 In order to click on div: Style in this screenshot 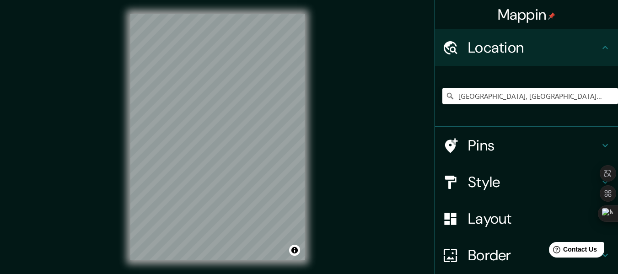, I will do `click(527, 182)`.